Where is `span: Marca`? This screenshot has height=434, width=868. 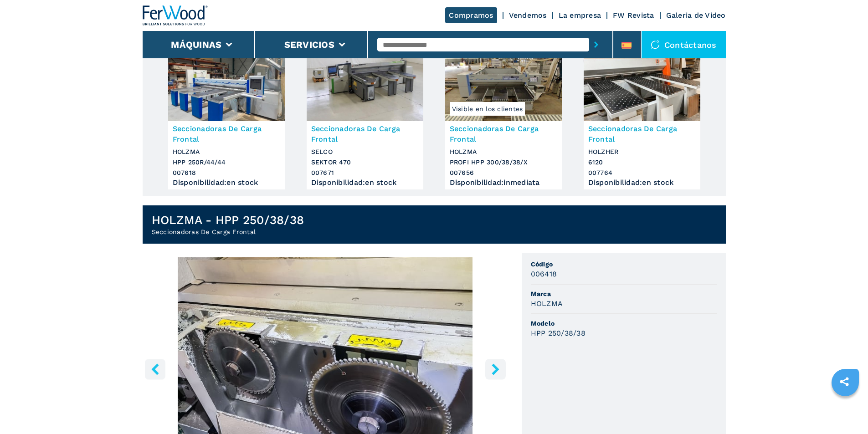 span: Marca is located at coordinates (624, 294).